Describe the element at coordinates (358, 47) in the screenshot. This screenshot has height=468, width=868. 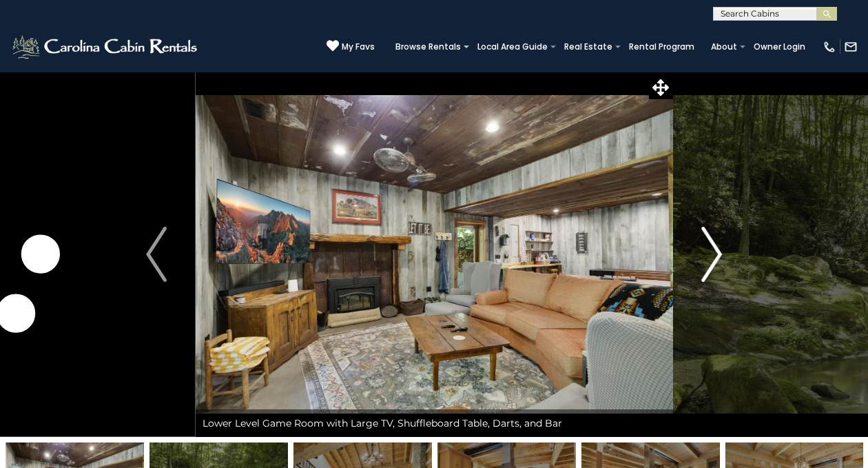
I see `span: My Favs` at that location.